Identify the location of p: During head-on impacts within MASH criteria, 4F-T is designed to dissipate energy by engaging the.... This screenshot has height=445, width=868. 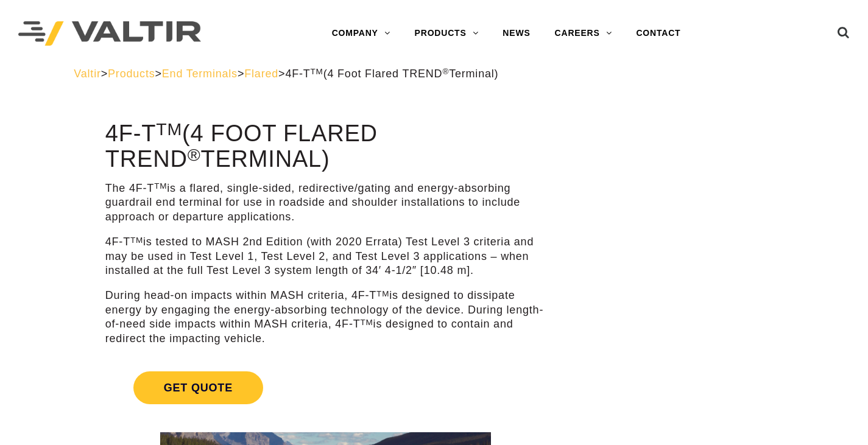
(326, 318).